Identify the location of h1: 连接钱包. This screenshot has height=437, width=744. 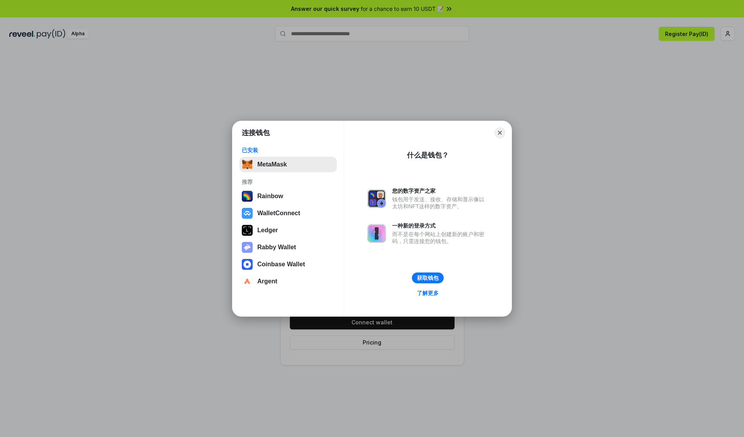
(256, 133).